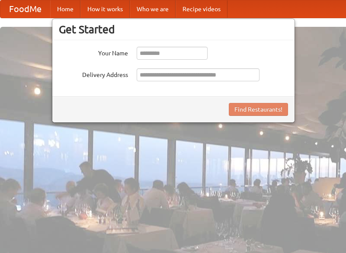 The image size is (346, 253). What do you see at coordinates (153, 9) in the screenshot?
I see `a: Who we are` at bounding box center [153, 9].